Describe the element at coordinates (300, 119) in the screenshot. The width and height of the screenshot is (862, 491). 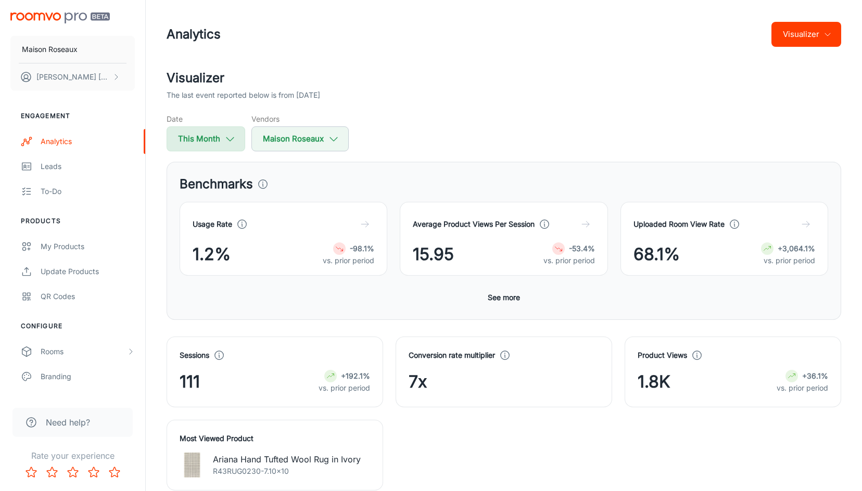
I see `h5: Vendors` at that location.